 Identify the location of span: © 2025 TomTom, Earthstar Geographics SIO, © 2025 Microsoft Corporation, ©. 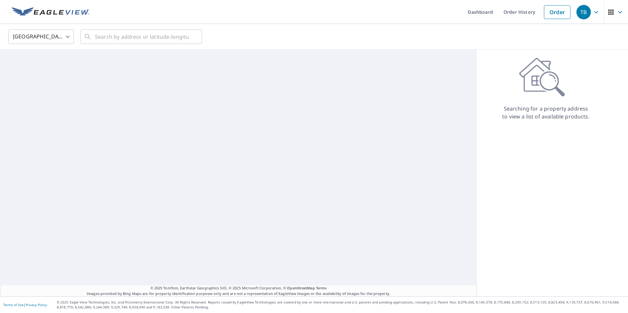
(238, 288).